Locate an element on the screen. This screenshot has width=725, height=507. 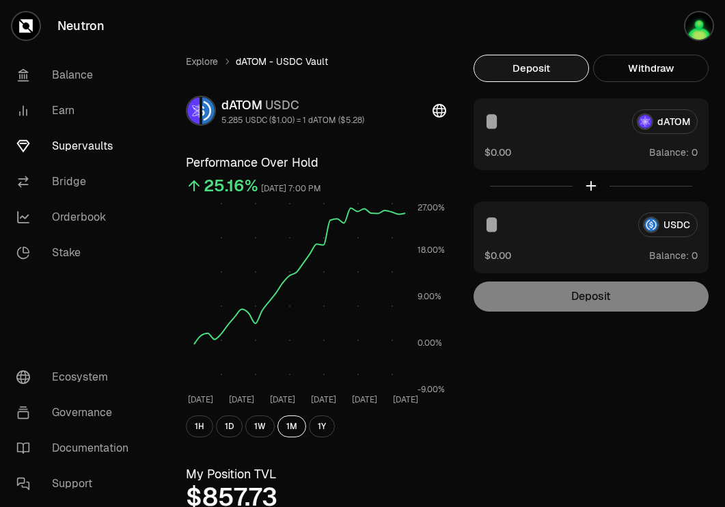
img: Atom Staking is located at coordinates (699, 26).